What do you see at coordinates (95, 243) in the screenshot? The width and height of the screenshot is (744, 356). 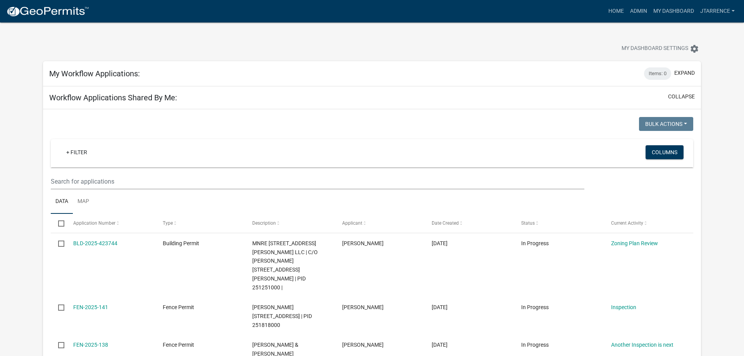 I see `a: BLD-2025-423744` at bounding box center [95, 243].